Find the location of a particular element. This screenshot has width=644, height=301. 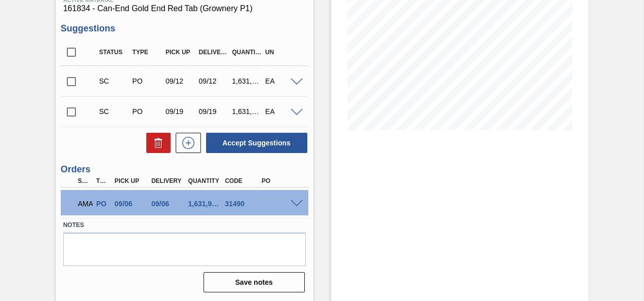

p: AMA is located at coordinates (84, 204).